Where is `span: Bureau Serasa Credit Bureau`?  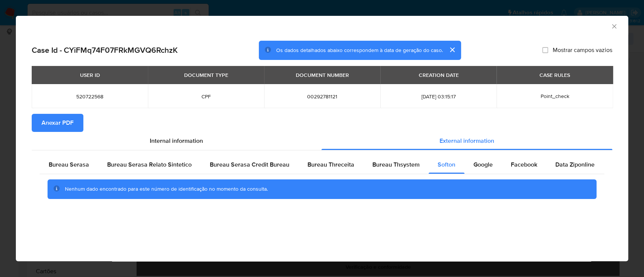
span: Bureau Serasa Credit Bureau is located at coordinates (249, 164).